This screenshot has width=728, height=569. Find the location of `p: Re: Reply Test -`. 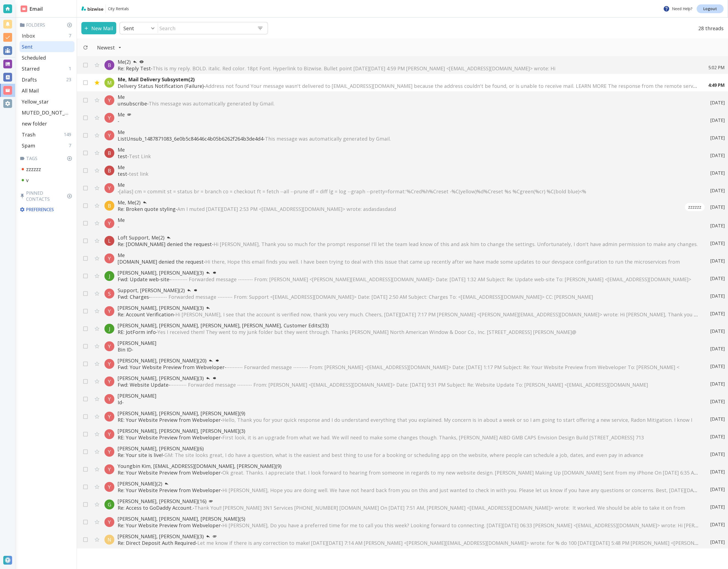

p: Re: Reply Test - is located at coordinates (408, 69).